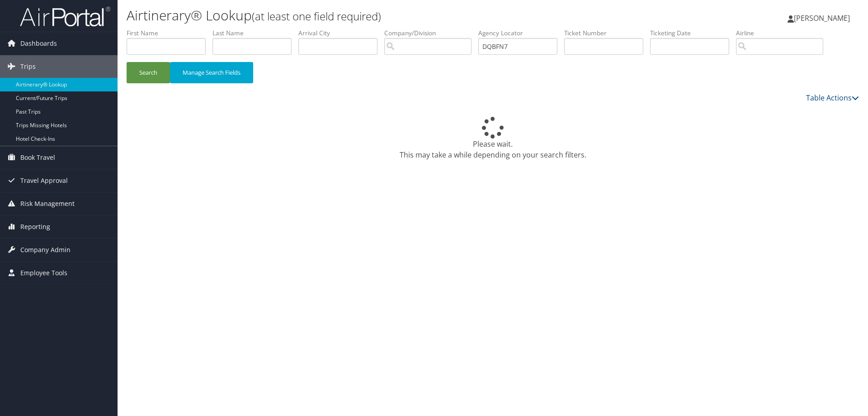 Image resolution: width=868 pixels, height=416 pixels. Describe the element at coordinates (255, 33) in the screenshot. I see `label: Last Name` at that location.